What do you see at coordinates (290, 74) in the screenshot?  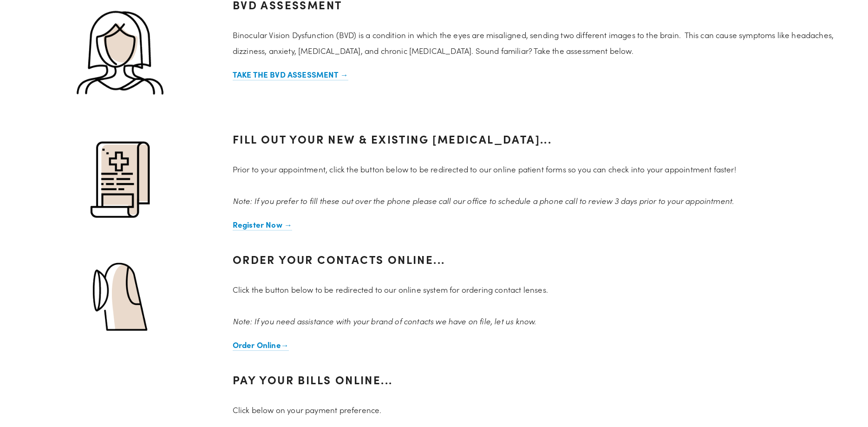 I see `strong: TAKE THE BVD ASSESSMENT →` at bounding box center [290, 74].